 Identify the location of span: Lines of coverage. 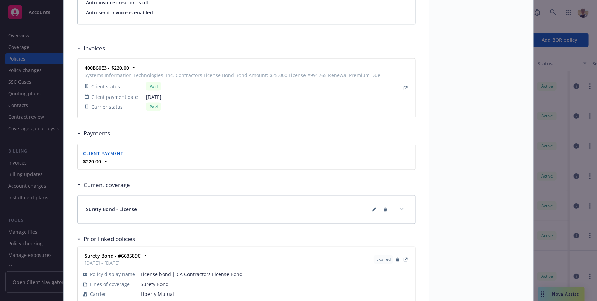
(110, 284).